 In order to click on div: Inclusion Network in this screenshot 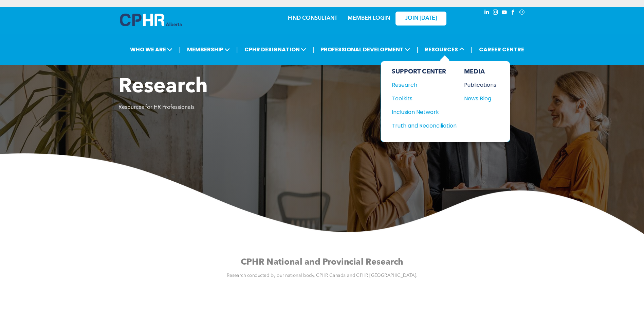, I will do `click(421, 112)`.